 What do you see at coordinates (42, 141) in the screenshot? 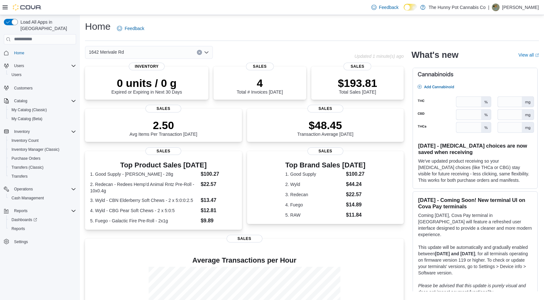
I see `span: Inventory Count` at bounding box center [42, 141].